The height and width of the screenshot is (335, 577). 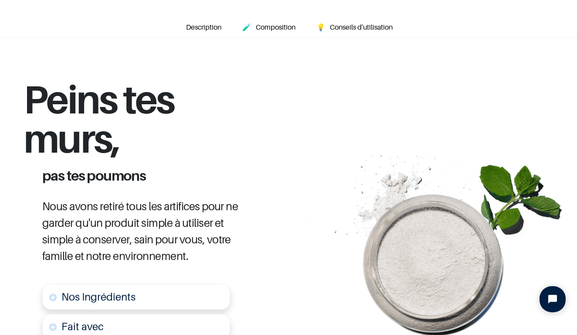 I want to click on button: Open chat widget, so click(x=20, y=20).